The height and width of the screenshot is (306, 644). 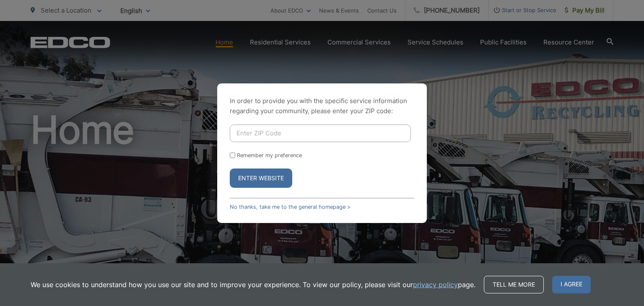 I want to click on a: Tell me more, so click(x=514, y=285).